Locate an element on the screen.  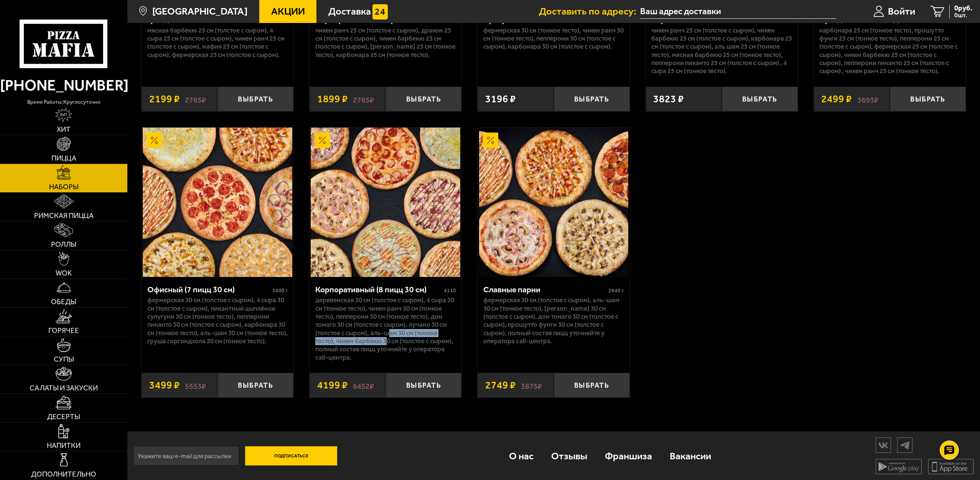
span: Роллы is located at coordinates (64, 245).